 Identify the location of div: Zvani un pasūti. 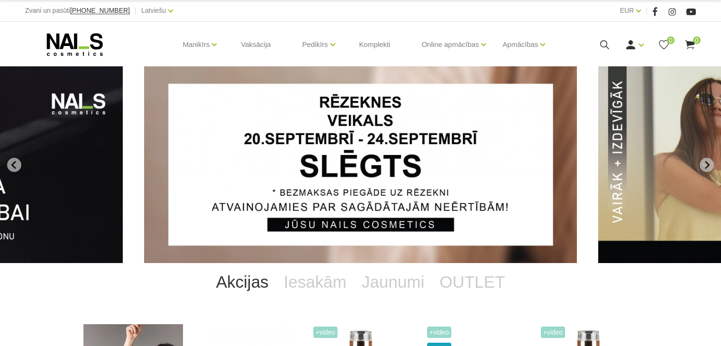
(77, 10).